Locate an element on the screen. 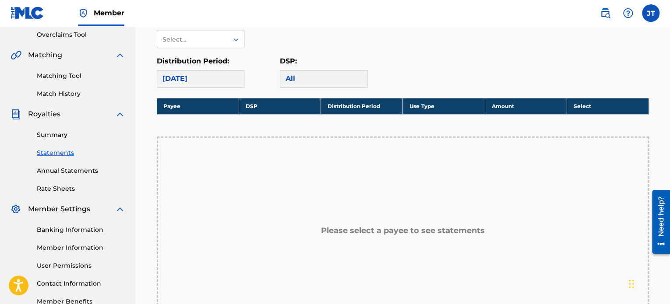  a: Summary is located at coordinates (81, 135).